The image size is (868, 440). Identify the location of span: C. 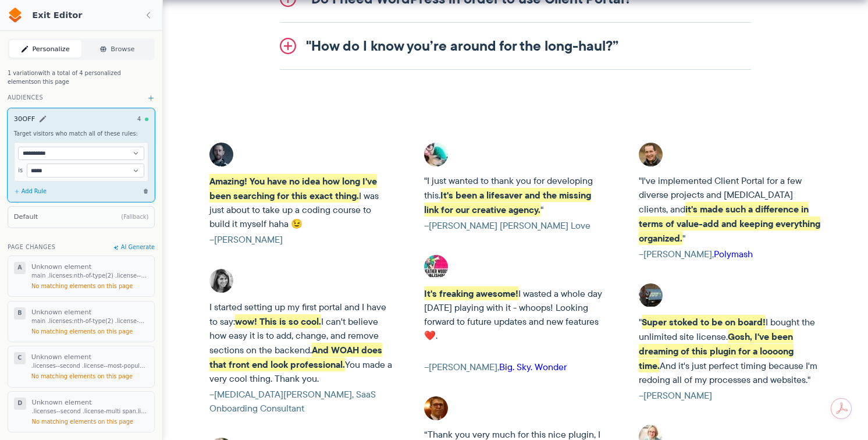
(19, 358).